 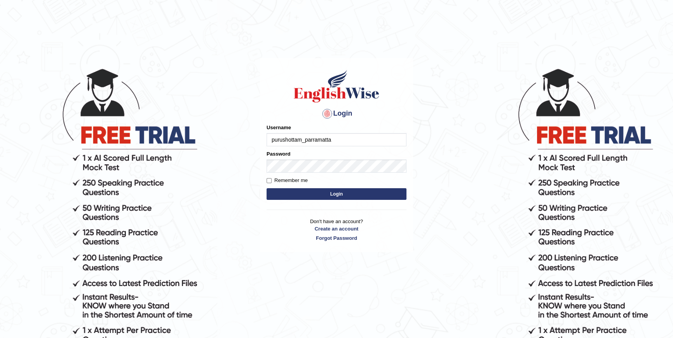 What do you see at coordinates (269, 181) in the screenshot?
I see `input: Remember me` at bounding box center [269, 181].